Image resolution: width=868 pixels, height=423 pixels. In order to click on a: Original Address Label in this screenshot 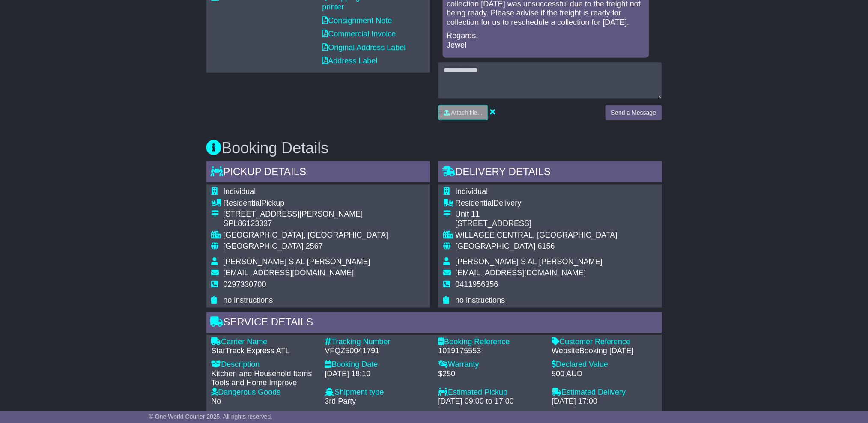, I will do `click(364, 48)`.